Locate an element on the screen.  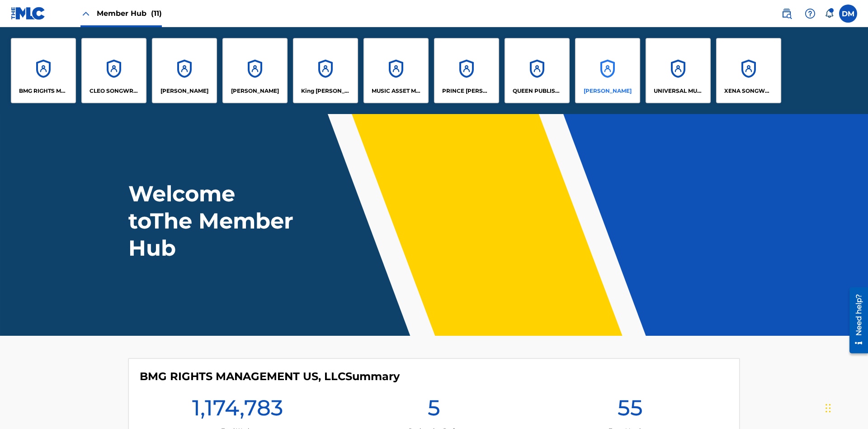
p: XENA SONGWRITER is located at coordinates (749, 91).